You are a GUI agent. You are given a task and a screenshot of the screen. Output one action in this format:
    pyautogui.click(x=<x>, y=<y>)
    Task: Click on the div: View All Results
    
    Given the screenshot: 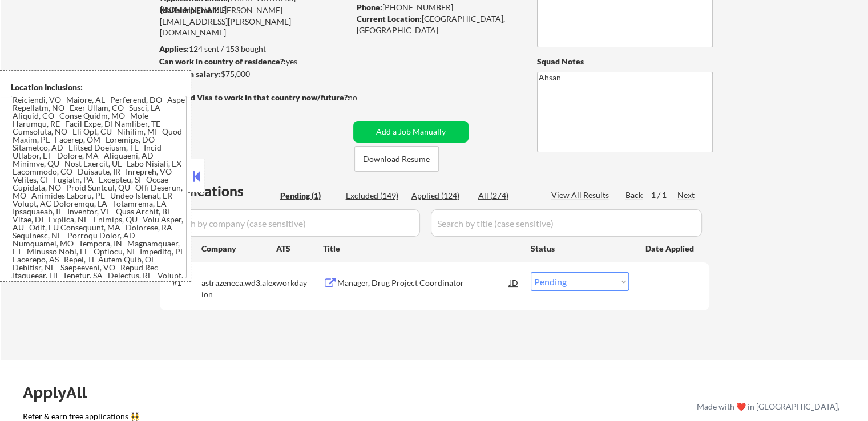 What is the action you would take?
    pyautogui.click(x=582, y=195)
    